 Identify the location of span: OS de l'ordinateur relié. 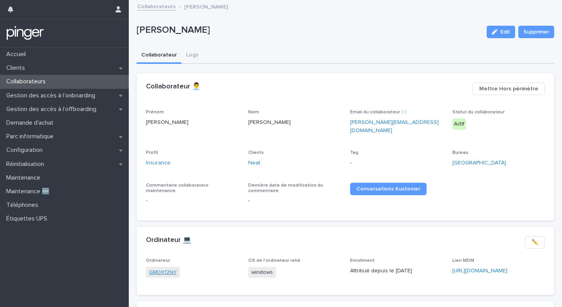
(274, 261).